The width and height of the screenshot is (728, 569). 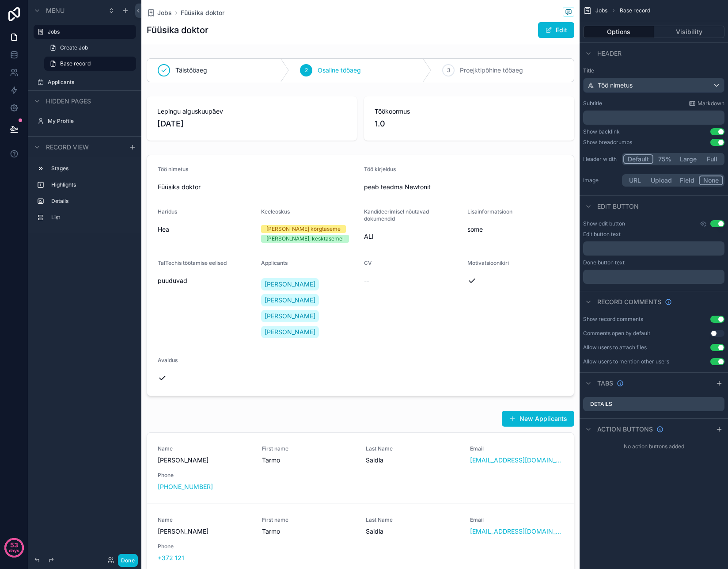 What do you see at coordinates (627, 362) in the screenshot?
I see `div: Allow users to mention other users` at bounding box center [627, 362].